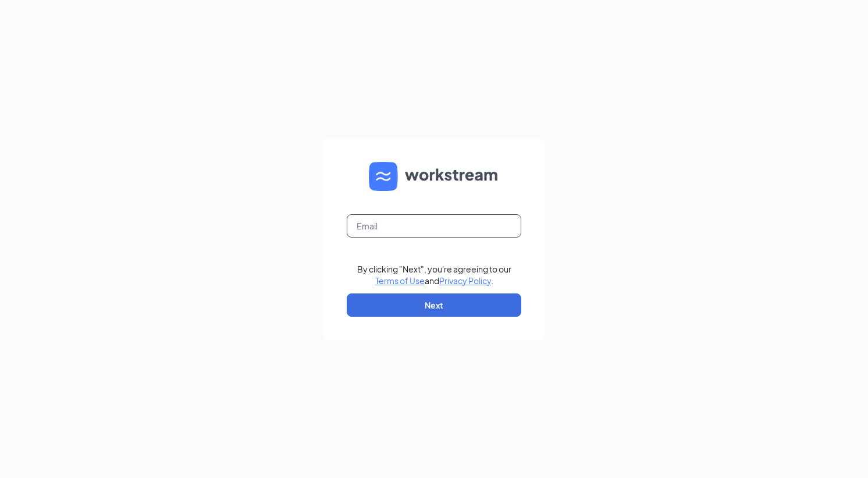  I want to click on a: Terms of Use, so click(400, 281).